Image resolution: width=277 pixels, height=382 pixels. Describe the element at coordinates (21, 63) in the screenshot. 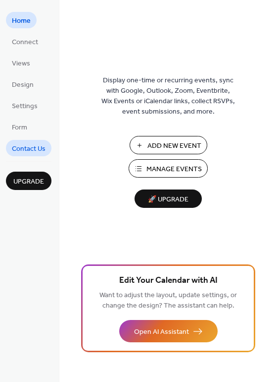

I see `span: Views` at that location.